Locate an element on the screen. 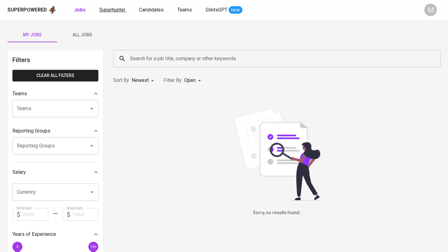 The width and height of the screenshot is (448, 252). p: Years of Experience is located at coordinates (34, 235).